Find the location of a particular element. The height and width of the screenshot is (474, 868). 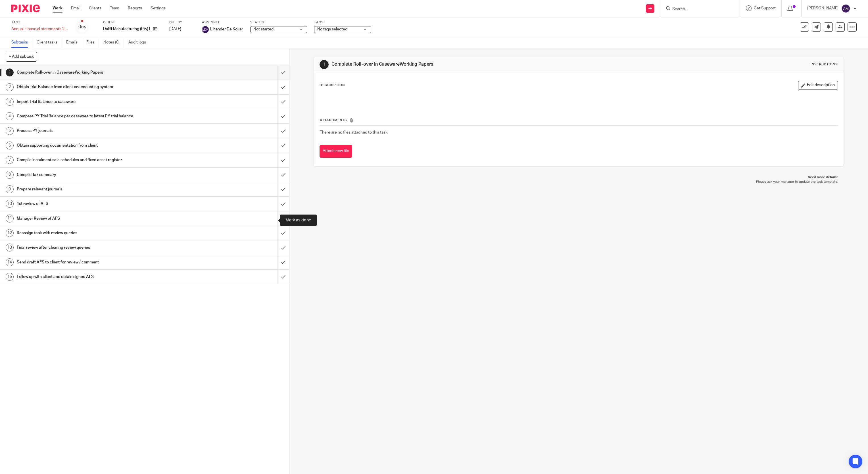

p: Description is located at coordinates (332, 85).